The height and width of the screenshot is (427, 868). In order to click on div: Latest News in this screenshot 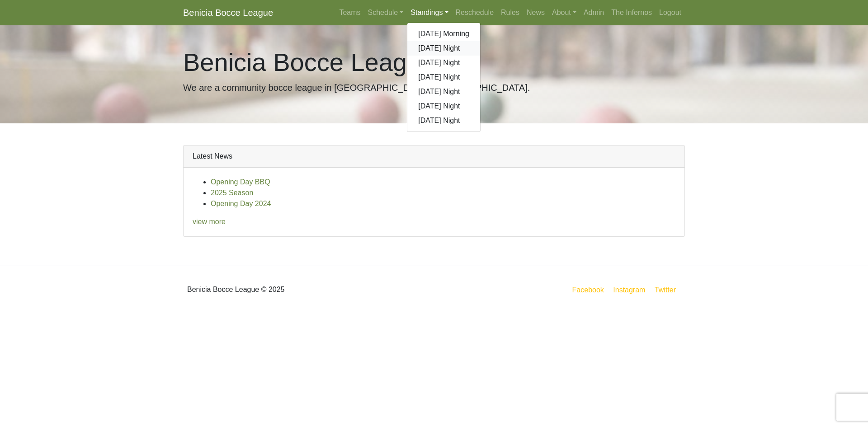, I will do `click(434, 156)`.